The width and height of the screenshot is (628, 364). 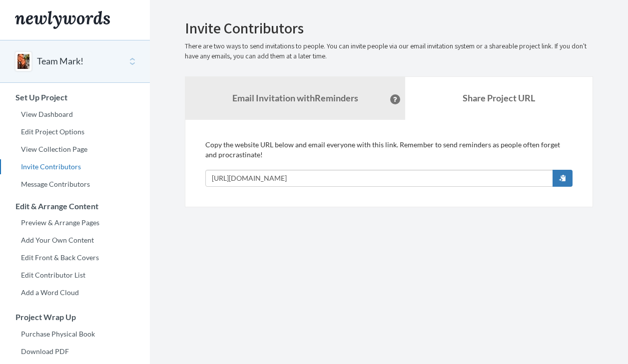 What do you see at coordinates (39, 12) in the screenshot?
I see `span: Support` at bounding box center [39, 12].